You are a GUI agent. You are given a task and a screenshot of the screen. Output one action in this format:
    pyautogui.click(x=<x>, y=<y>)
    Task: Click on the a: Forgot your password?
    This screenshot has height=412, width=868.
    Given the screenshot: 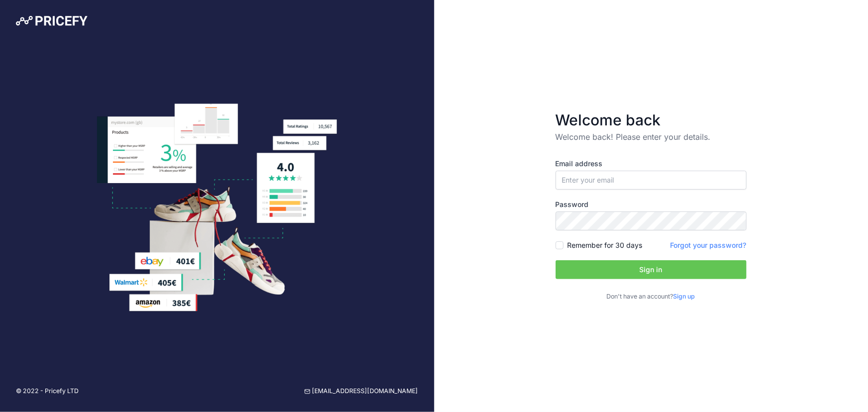 What is the action you would take?
    pyautogui.click(x=708, y=245)
    